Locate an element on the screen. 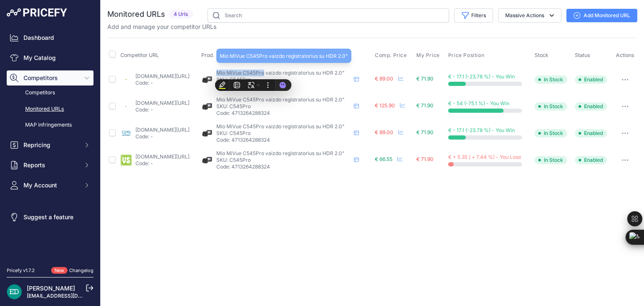 This screenshot has width=644, height=306. span: My Price is located at coordinates (428, 55).